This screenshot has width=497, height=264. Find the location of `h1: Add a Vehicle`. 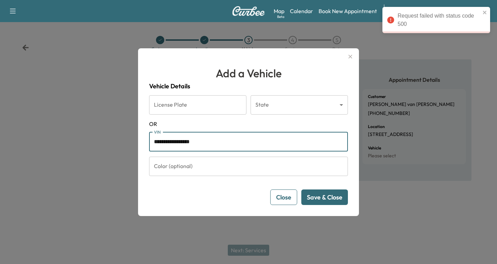

h1: Add a Vehicle is located at coordinates (249, 73).